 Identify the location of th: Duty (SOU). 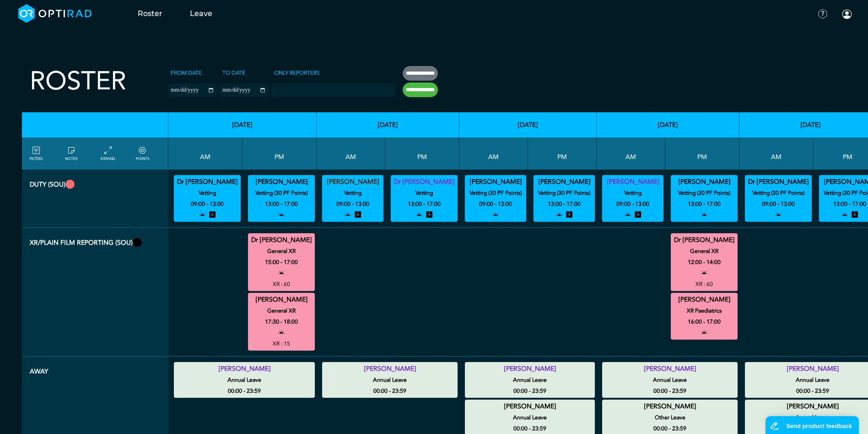
(95, 198).